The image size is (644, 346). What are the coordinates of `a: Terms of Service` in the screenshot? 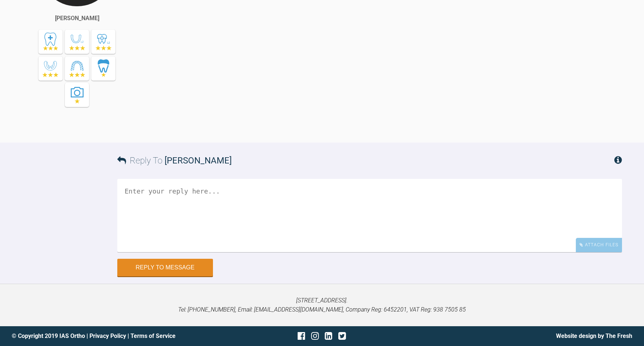 It's located at (153, 335).